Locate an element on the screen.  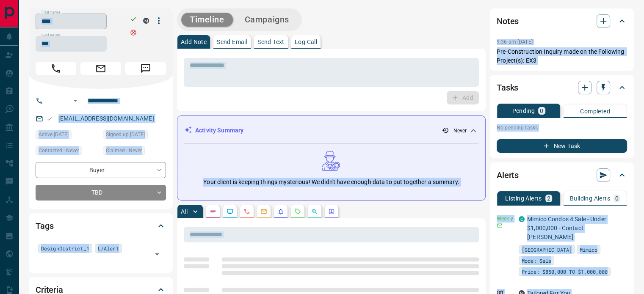
p: - Never is located at coordinates (458, 131).